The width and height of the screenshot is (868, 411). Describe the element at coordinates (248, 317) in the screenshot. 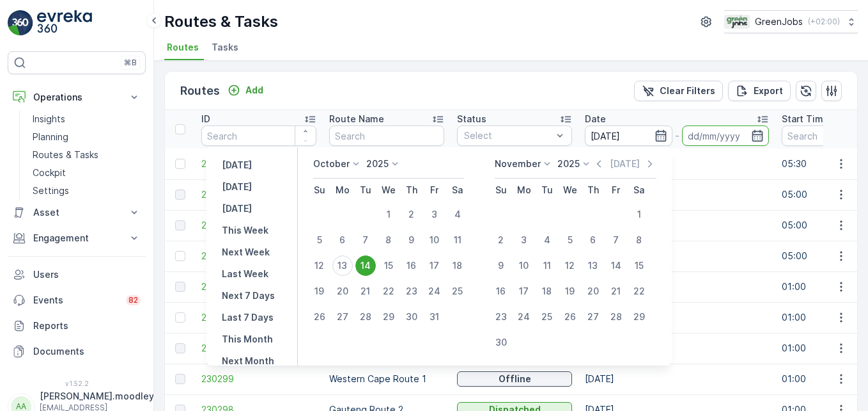

I see `p: Last 7 Days` at that location.